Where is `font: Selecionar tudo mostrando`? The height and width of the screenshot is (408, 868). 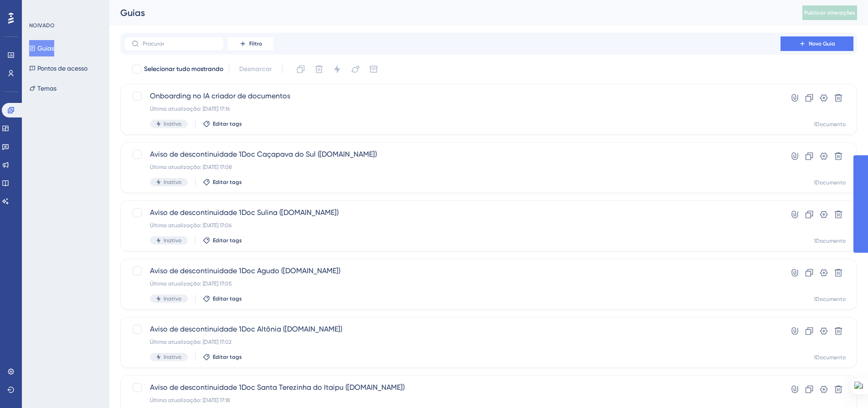 font: Selecionar tudo mostrando is located at coordinates (184, 69).